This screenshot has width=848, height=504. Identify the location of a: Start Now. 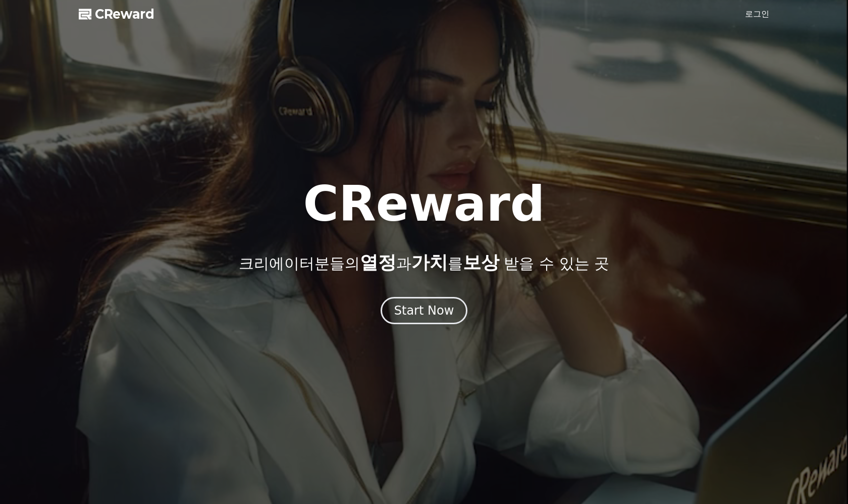
(424, 311).